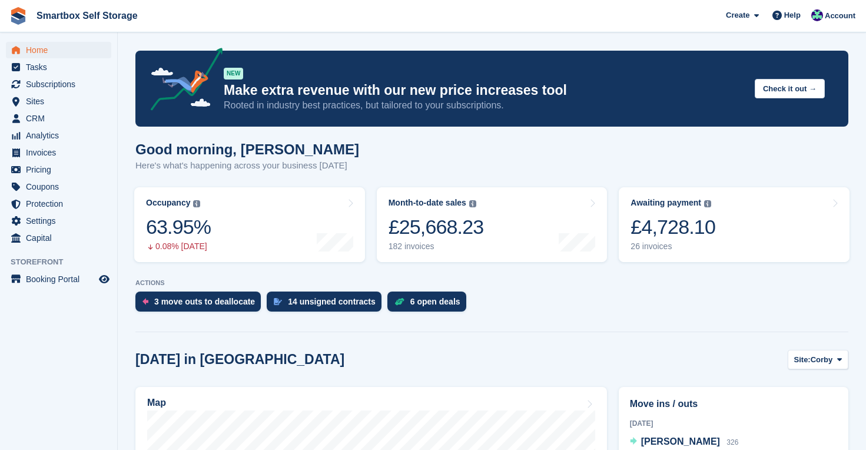 The width and height of the screenshot is (866, 450). Describe the element at coordinates (201, 304) in the screenshot. I see `a: 3 move outs to deallocate` at that location.